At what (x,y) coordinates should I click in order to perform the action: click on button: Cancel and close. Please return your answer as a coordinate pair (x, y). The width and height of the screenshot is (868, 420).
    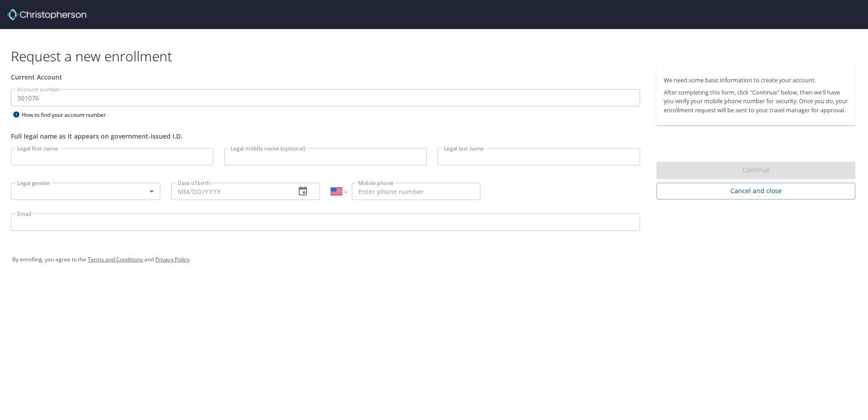
    Looking at the image, I should click on (756, 191).